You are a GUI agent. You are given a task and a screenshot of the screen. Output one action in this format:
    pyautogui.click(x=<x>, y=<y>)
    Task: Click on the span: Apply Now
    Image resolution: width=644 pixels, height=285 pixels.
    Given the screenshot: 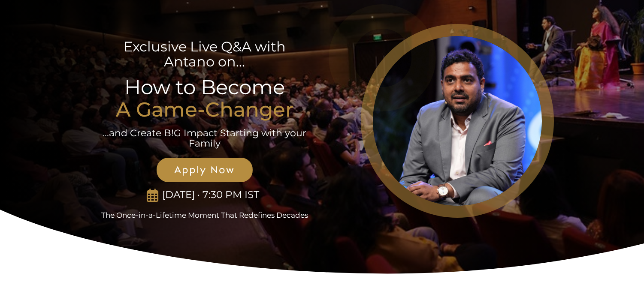 What is the action you would take?
    pyautogui.click(x=204, y=169)
    